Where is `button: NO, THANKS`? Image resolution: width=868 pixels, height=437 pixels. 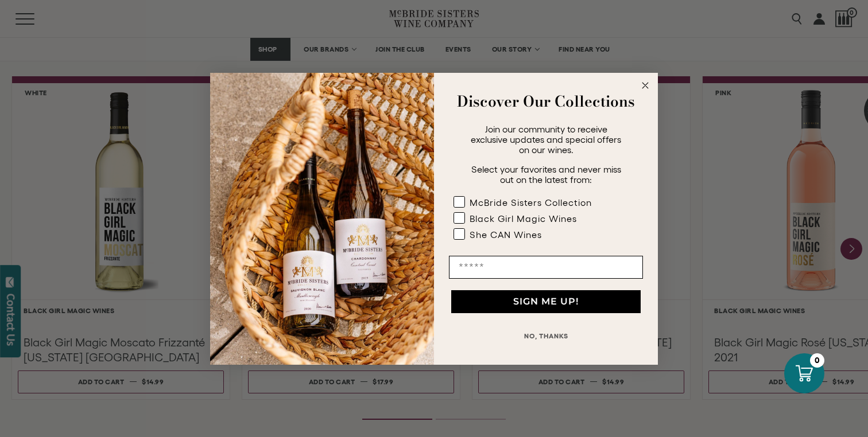
button: NO, THANKS is located at coordinates (546, 336).